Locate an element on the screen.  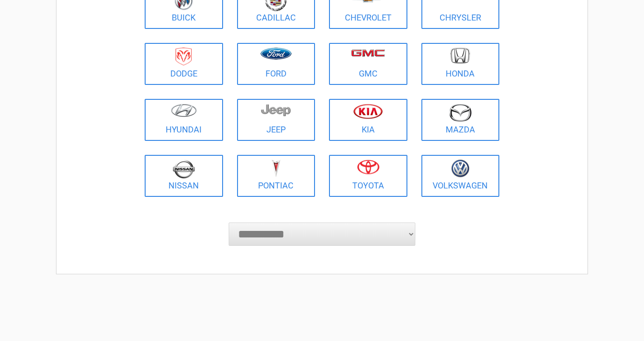
img: mazda is located at coordinates (460, 112).